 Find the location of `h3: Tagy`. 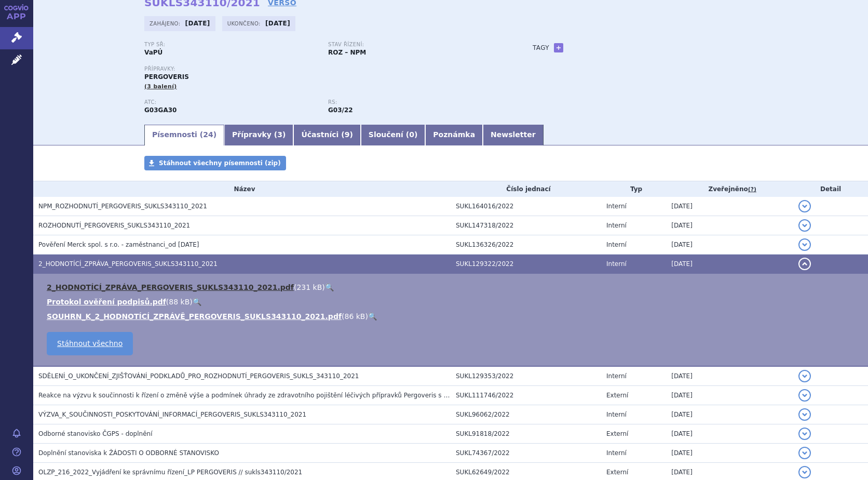

h3: Tagy is located at coordinates (541, 48).